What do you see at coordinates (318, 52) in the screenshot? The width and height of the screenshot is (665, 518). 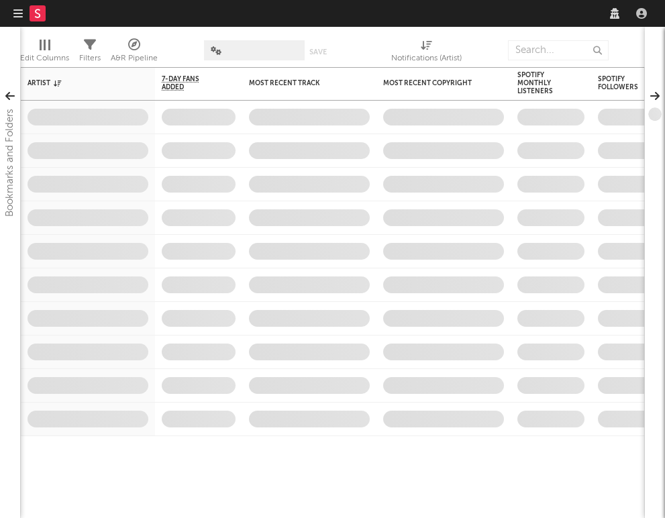 I see `button: Save` at bounding box center [318, 52].